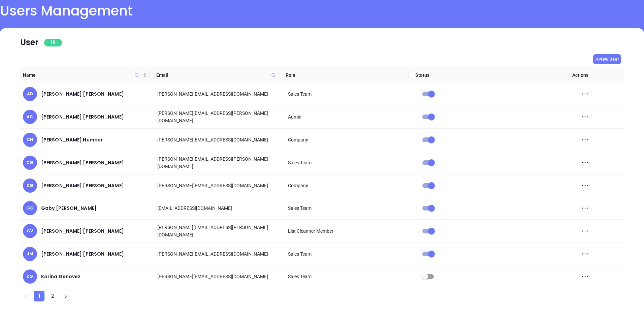 The height and width of the screenshot is (325, 644). Describe the element at coordinates (30, 140) in the screenshot. I see `div: CH` at that location.